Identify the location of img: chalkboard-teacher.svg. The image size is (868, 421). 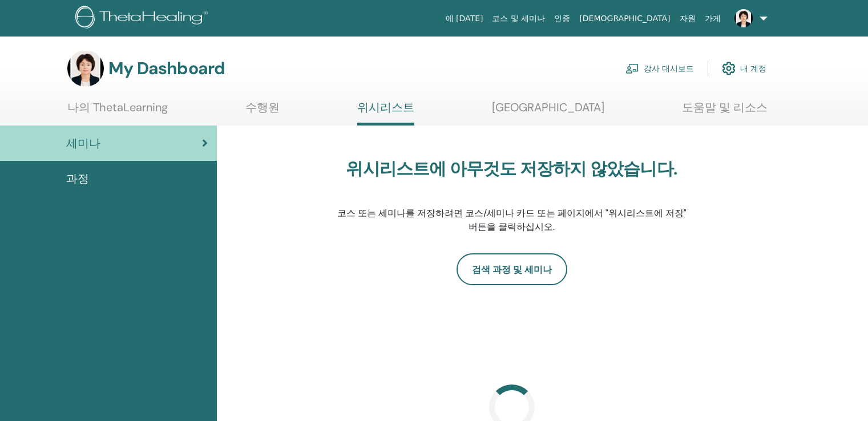
(632, 69).